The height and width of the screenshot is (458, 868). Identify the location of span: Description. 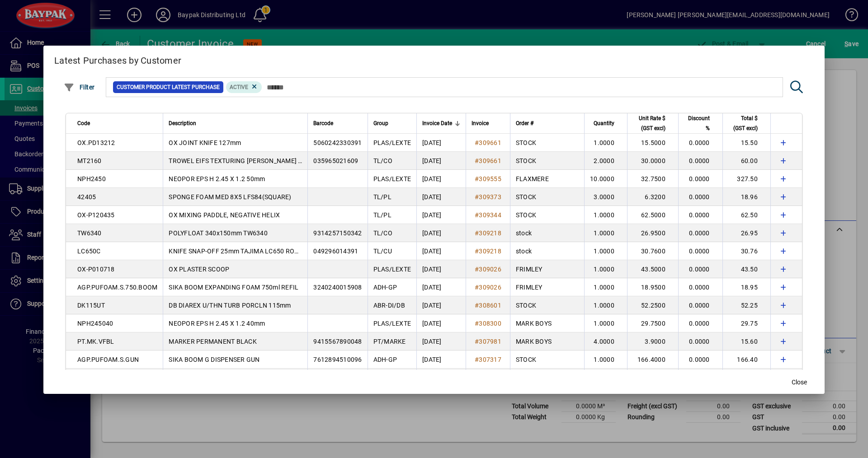
(182, 123).